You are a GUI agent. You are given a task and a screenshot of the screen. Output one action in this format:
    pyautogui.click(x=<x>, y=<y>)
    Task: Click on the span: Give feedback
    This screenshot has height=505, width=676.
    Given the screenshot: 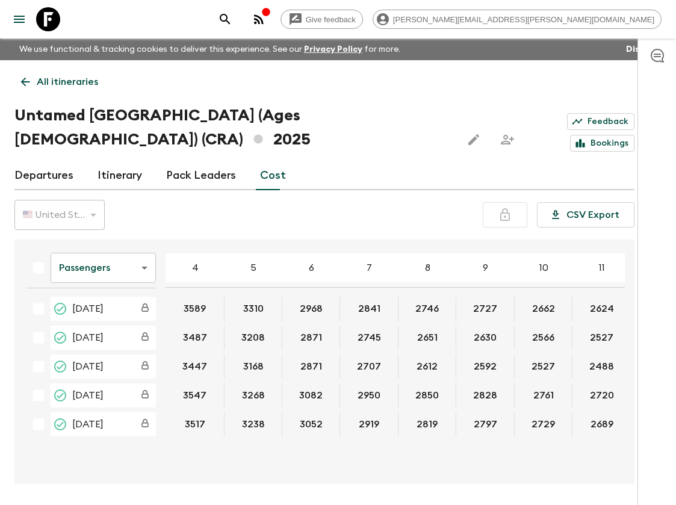 What is the action you would take?
    pyautogui.click(x=331, y=19)
    